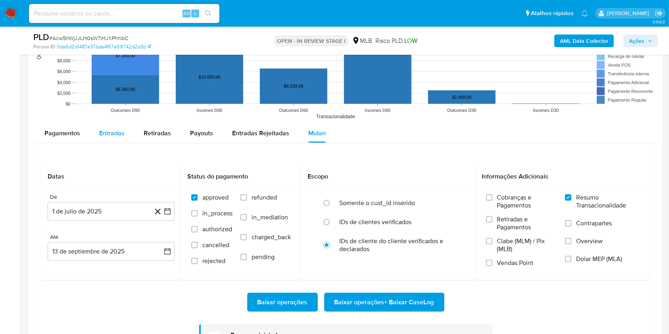 Image resolution: width=669 pixels, height=334 pixels. I want to click on button: search-icon, so click(208, 13).